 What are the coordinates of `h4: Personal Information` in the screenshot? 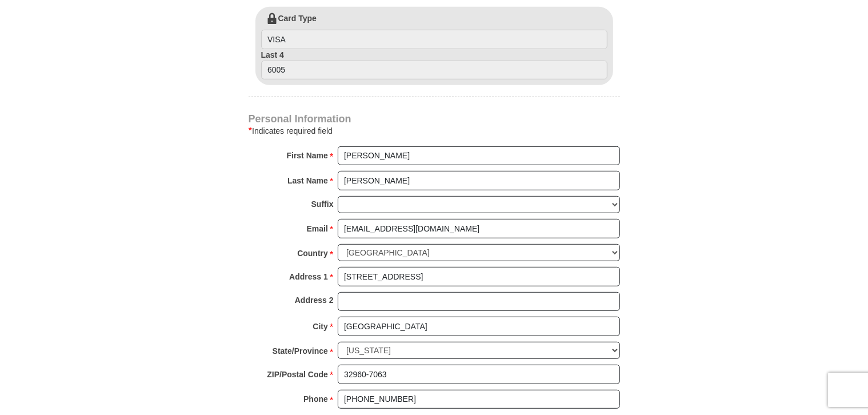 It's located at (434, 119).